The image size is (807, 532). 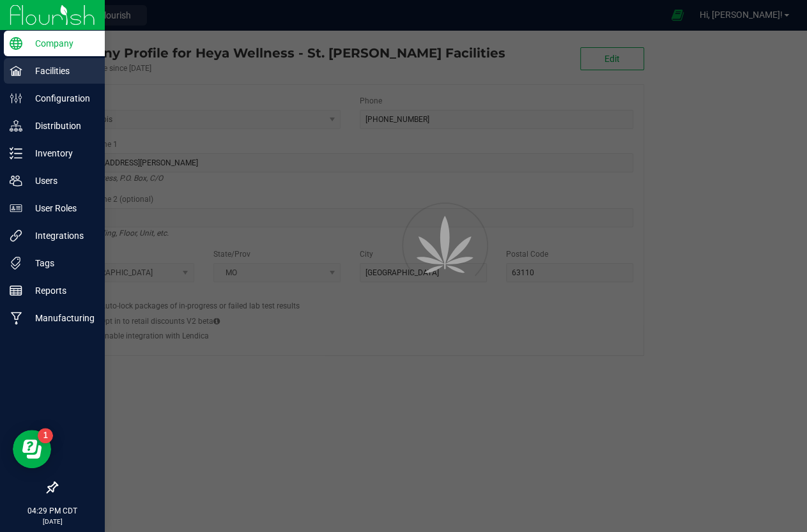 What do you see at coordinates (16, 319) in the screenshot?
I see `inline-svg: Manufacturing` at bounding box center [16, 319].